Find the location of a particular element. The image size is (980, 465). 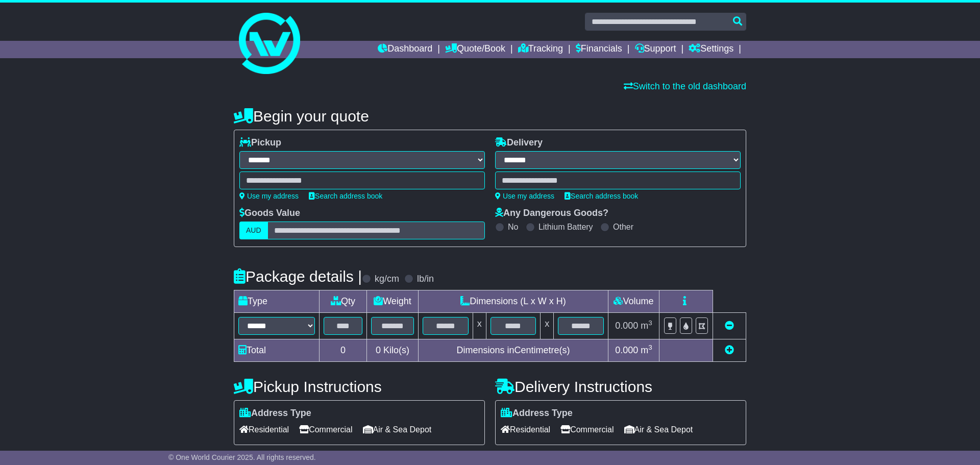

a: Tracking is located at coordinates (541, 49).